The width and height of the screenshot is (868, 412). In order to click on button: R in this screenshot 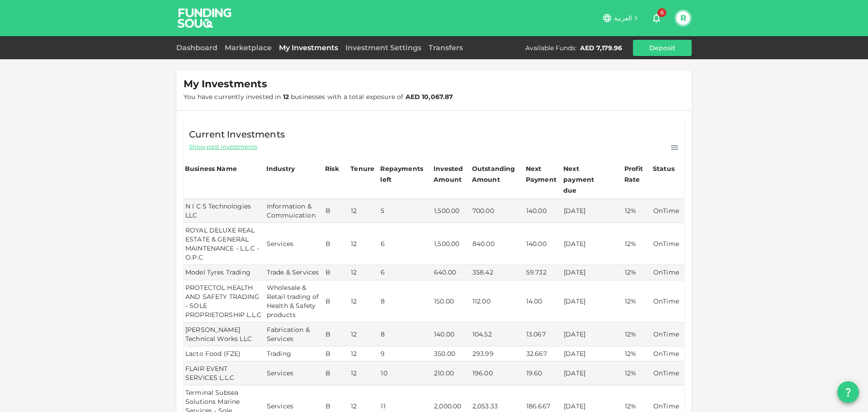, I will do `click(683, 18)`.